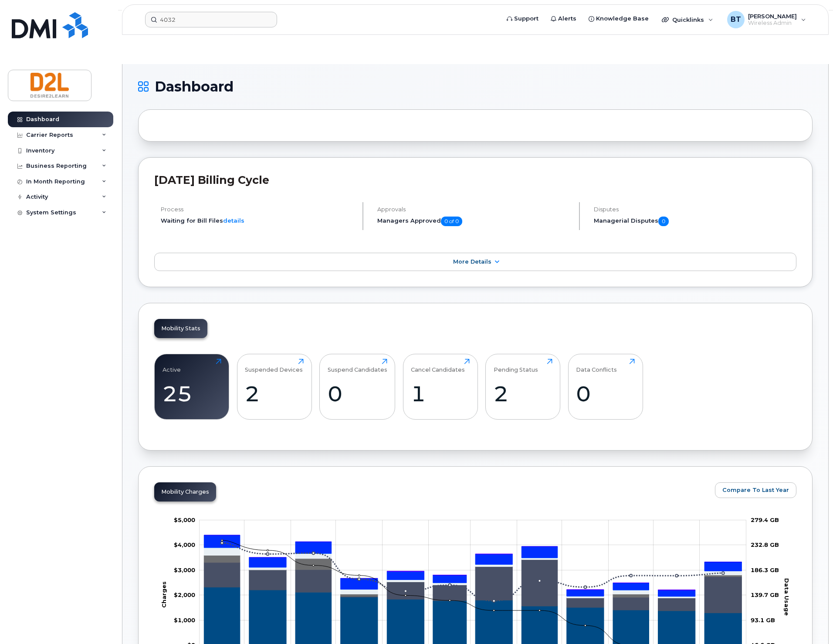 This screenshot has height=644, width=833. What do you see at coordinates (695, 209) in the screenshot?
I see `h4: Disputes` at bounding box center [695, 209].